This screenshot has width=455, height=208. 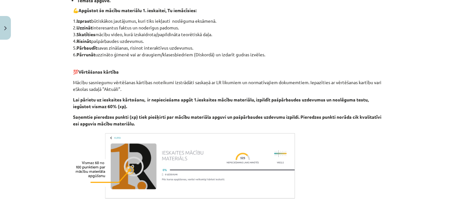 What do you see at coordinates (99, 72) in the screenshot?
I see `b: Vērtēšanas kārtība` at bounding box center [99, 72].